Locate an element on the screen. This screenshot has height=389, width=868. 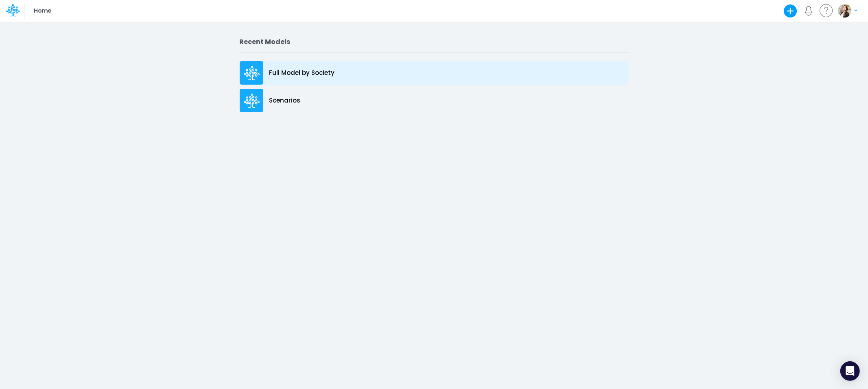
div: Open Intercom Messenger is located at coordinates (850, 371).